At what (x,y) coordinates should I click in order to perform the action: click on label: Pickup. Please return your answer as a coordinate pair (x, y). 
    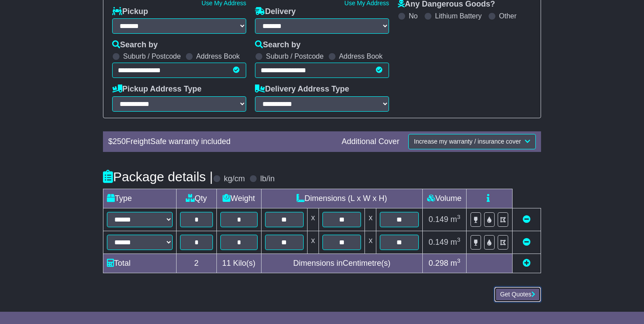
    Looking at the image, I should click on (130, 12).